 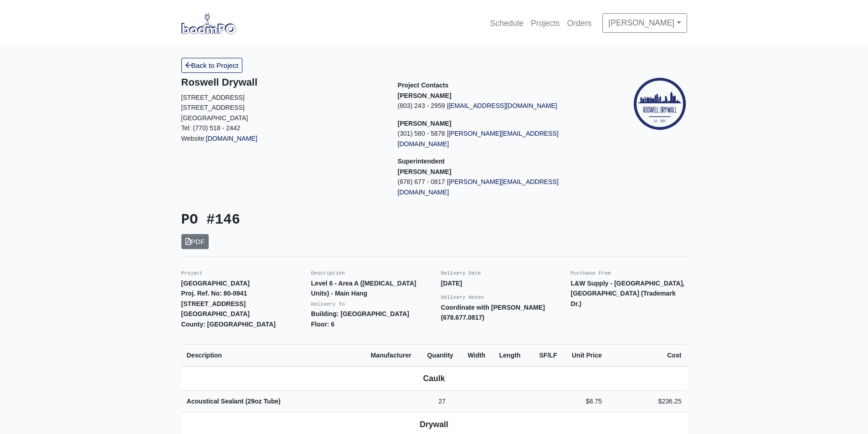 I want to click on strong: Proj. Ref. No: 80-0941, so click(x=214, y=293).